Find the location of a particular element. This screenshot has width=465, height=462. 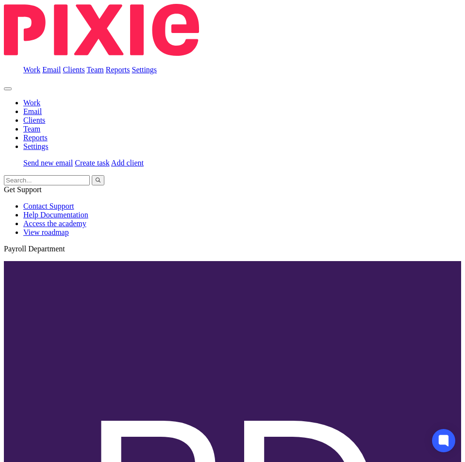

img: Pixie is located at coordinates (101, 30).